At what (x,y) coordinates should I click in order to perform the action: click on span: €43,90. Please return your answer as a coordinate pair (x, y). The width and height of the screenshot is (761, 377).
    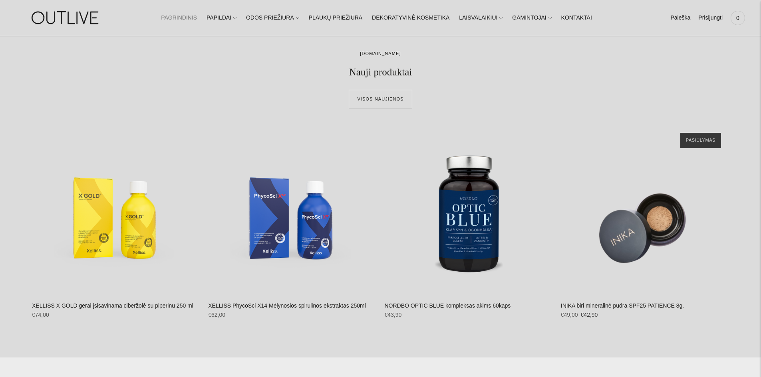
    Looking at the image, I should click on (393, 315).